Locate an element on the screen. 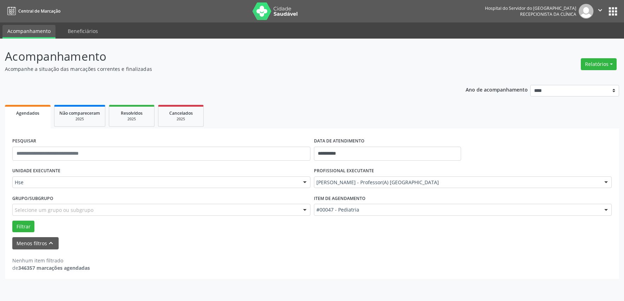  label: PESQUISAR is located at coordinates (24, 141).